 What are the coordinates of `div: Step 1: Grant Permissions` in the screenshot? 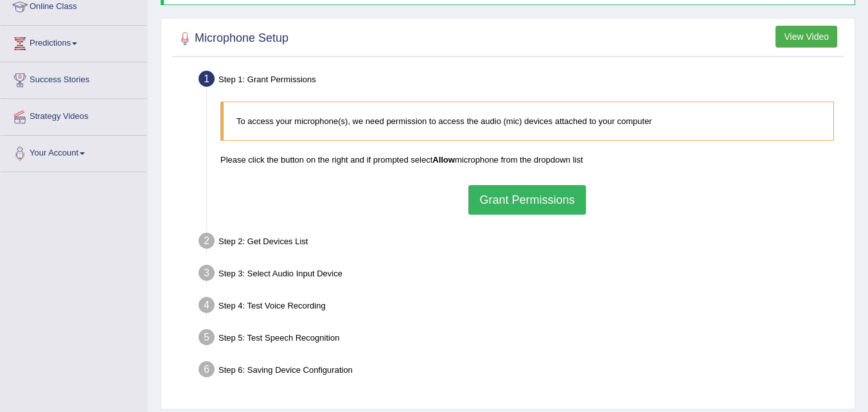 It's located at (521, 81).